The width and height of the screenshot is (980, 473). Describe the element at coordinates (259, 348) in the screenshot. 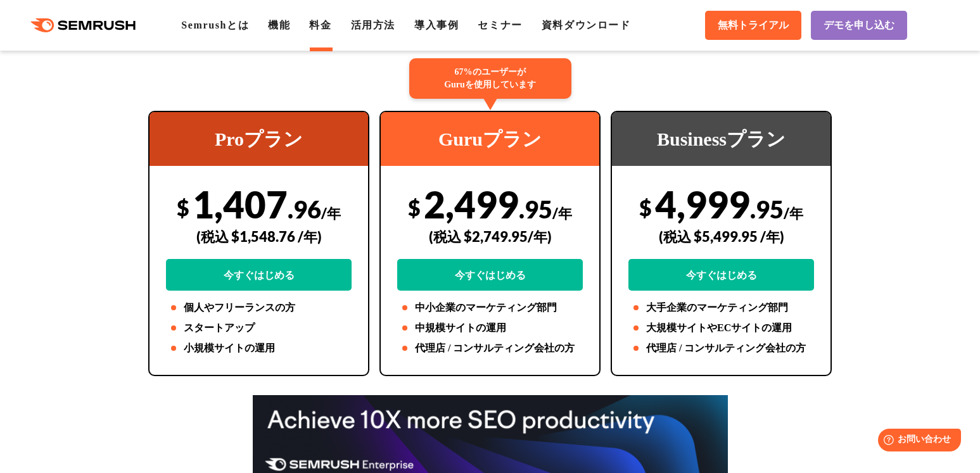

I see `li: 小規模サイトの運用` at that location.